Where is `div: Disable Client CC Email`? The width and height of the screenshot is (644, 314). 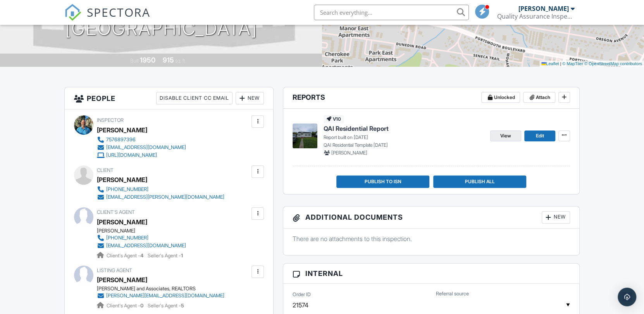 div: Disable Client CC Email is located at coordinates (194, 98).